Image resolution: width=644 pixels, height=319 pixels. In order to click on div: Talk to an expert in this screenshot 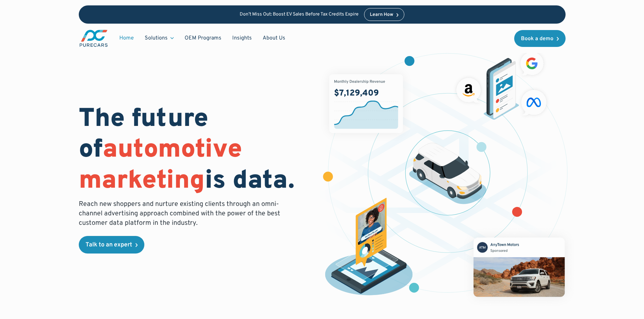, I will do `click(109, 245)`.